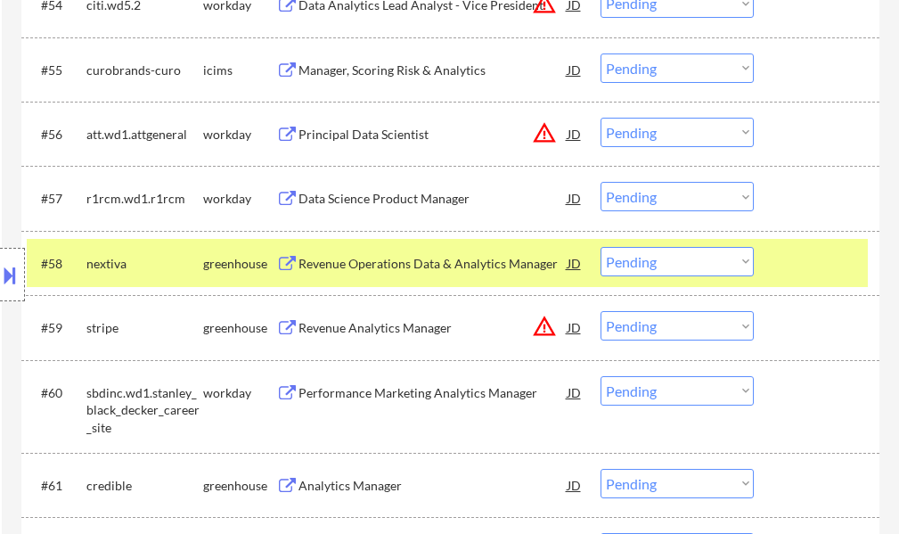 Image resolution: width=899 pixels, height=534 pixels. Describe the element at coordinates (56, 70) in the screenshot. I see `div: #55` at that location.